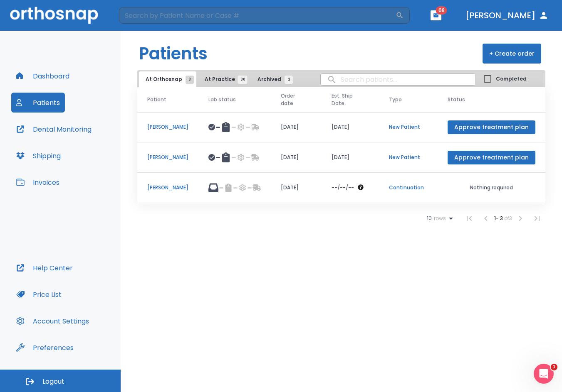 The height and width of the screenshot is (392, 562). I want to click on a: Account Settings, so click(52, 321).